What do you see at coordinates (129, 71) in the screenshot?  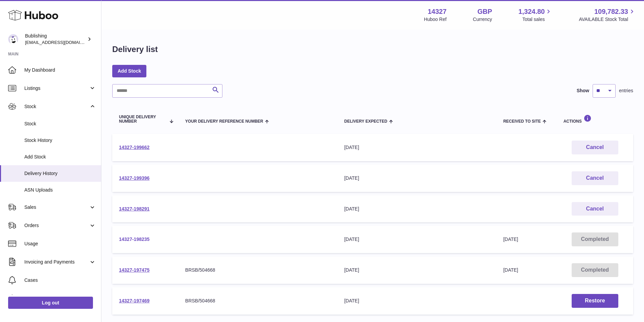 I see `a: Add Stock` at bounding box center [129, 71].